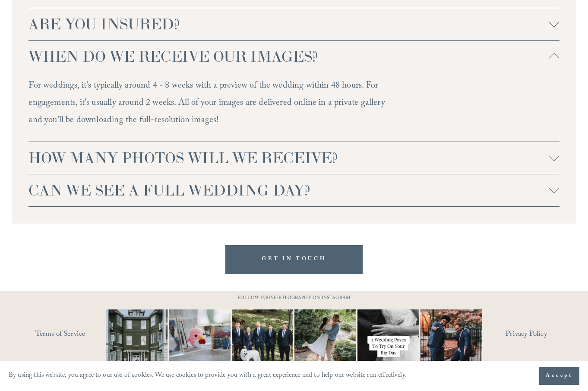 This screenshot has width=588, height=391. What do you see at coordinates (199, 340) in the screenshot?
I see `img: This has got to be one of the cutest detail shots I've ever taken for a wedding! 📷 @thewoobles #I...` at bounding box center [199, 340].